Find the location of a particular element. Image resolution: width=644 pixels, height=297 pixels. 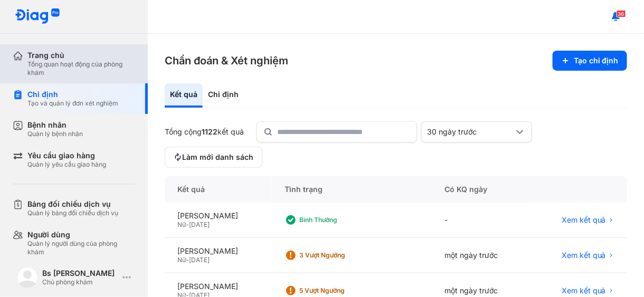

div: Người dùng is located at coordinates (81, 235).